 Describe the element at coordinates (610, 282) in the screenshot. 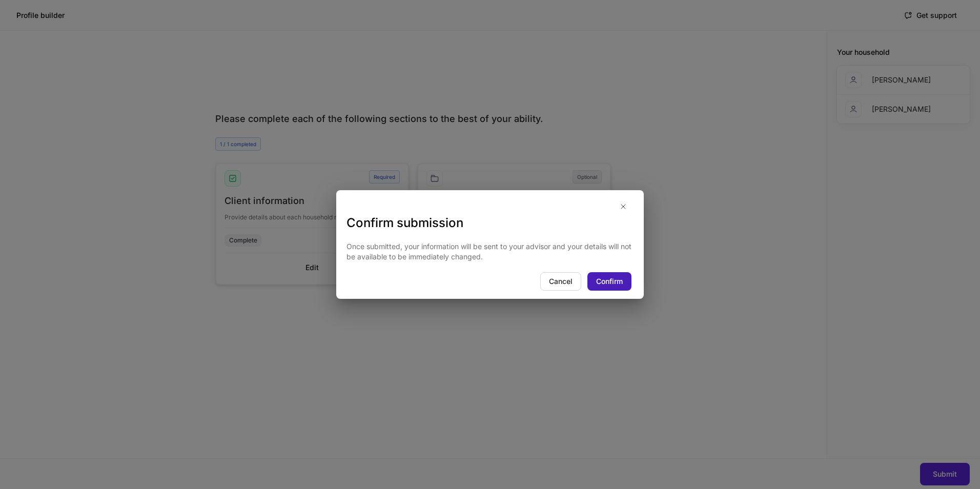

I see `button: Confirm` at that location.